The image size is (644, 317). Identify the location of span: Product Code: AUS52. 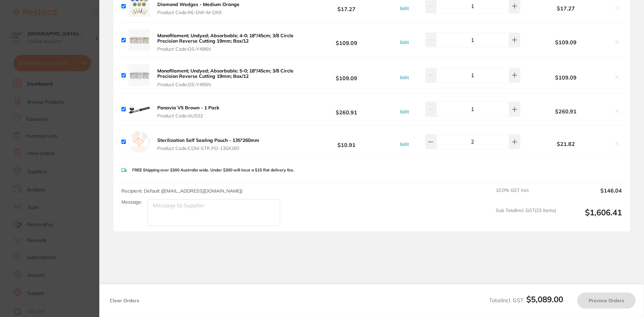
(188, 116).